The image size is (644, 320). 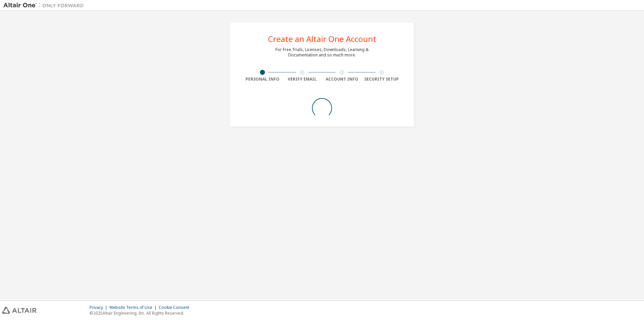 What do you see at coordinates (141, 313) in the screenshot?
I see `p: © 2025 Altair Engineering, Inc. All Rights Reserved.` at bounding box center [141, 313].